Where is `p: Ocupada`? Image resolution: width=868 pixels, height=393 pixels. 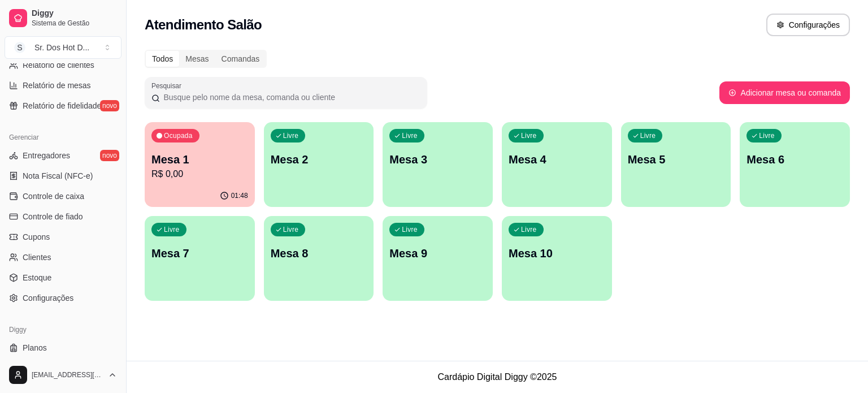 p: Ocupada is located at coordinates (178, 135).